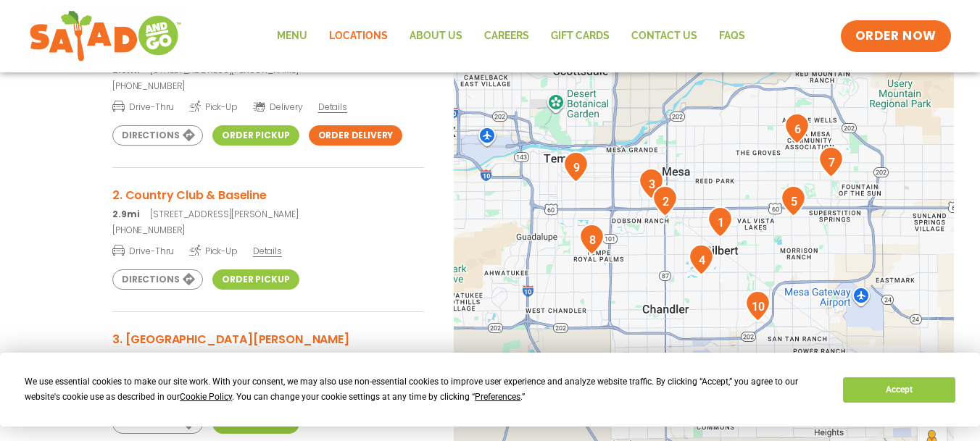  What do you see at coordinates (732, 36) in the screenshot?
I see `a: FAQs` at bounding box center [732, 36].